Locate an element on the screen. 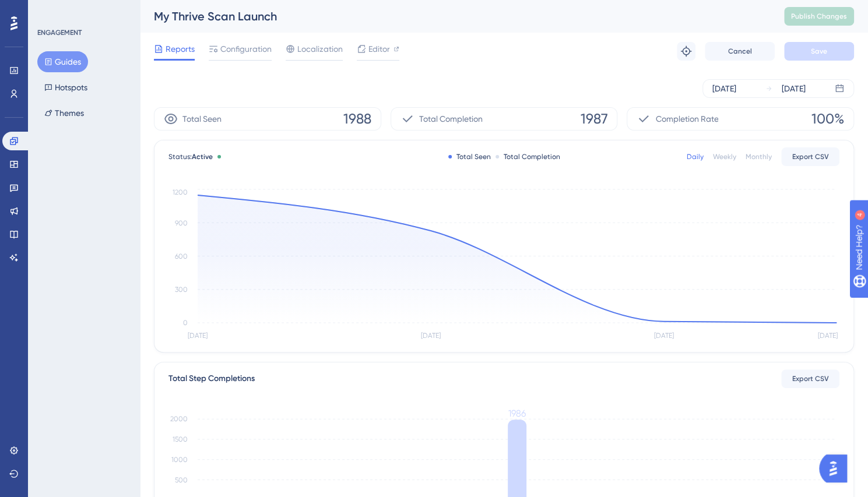  button: Cancel is located at coordinates (739, 51).